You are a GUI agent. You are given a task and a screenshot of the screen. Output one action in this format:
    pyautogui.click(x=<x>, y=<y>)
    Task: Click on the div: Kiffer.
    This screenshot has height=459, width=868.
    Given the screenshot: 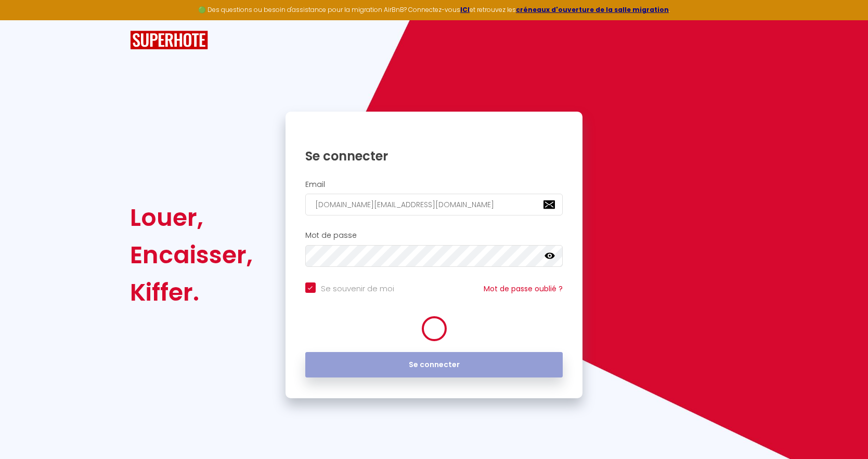 What is the action you would take?
    pyautogui.click(x=191, y=293)
    